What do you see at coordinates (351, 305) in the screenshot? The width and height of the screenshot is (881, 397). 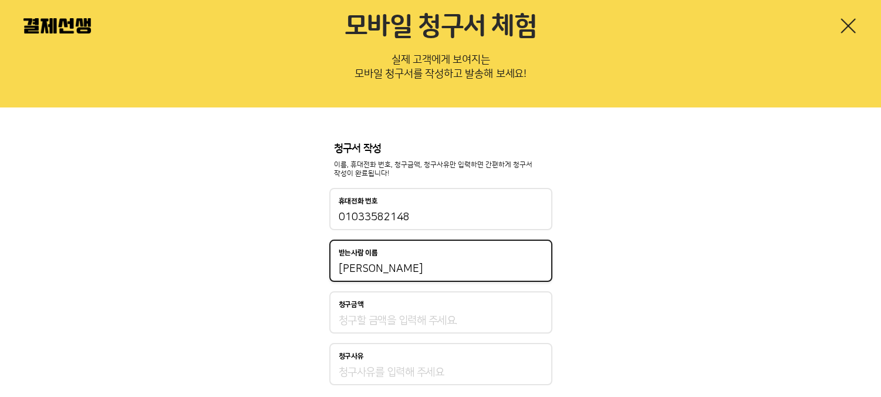 I see `p: 청구금액` at bounding box center [351, 305].